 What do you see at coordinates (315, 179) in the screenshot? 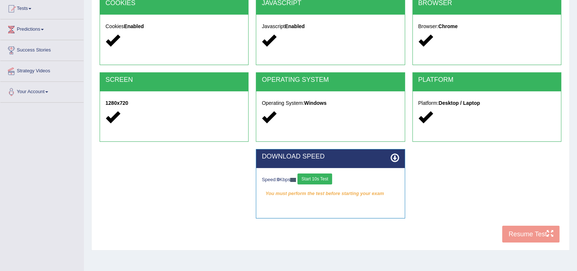
I see `button: Start 10s Test` at bounding box center [315, 179].